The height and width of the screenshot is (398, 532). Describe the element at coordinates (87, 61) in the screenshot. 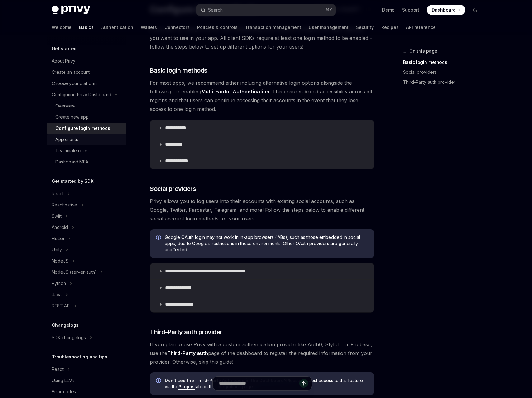

I see `a: About Privy` at that location.